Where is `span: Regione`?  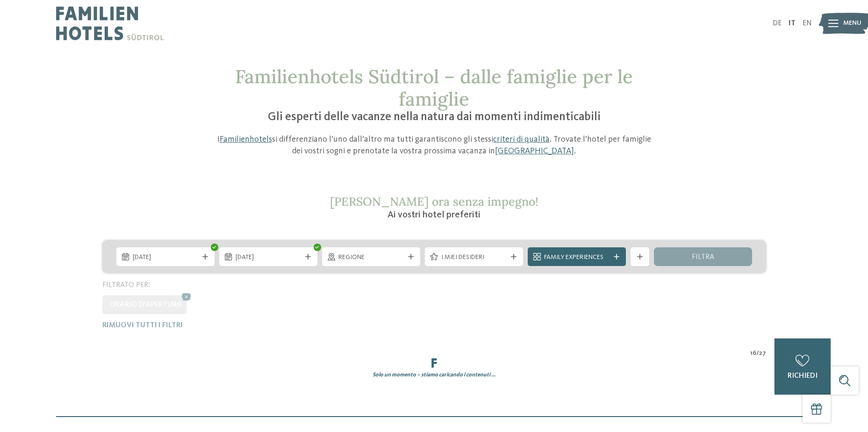
span: Regione is located at coordinates (371, 257).